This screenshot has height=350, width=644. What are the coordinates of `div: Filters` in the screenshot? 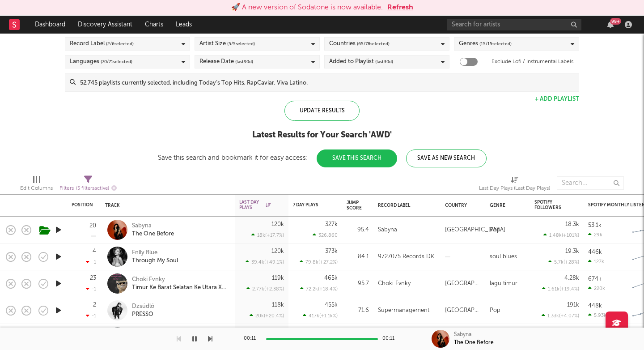 It's located at (88, 188).